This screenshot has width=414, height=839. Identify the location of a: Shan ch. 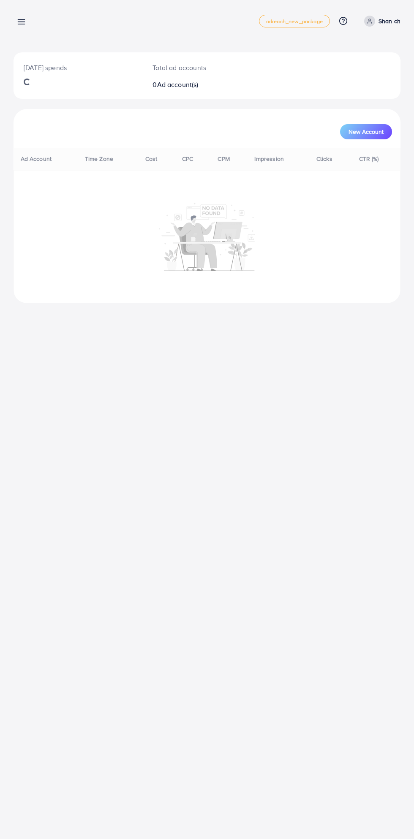
(380, 21).